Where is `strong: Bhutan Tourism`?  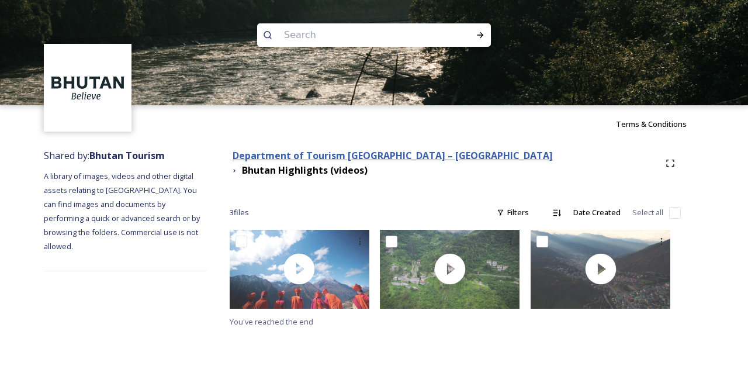 strong: Bhutan Tourism is located at coordinates (127, 155).